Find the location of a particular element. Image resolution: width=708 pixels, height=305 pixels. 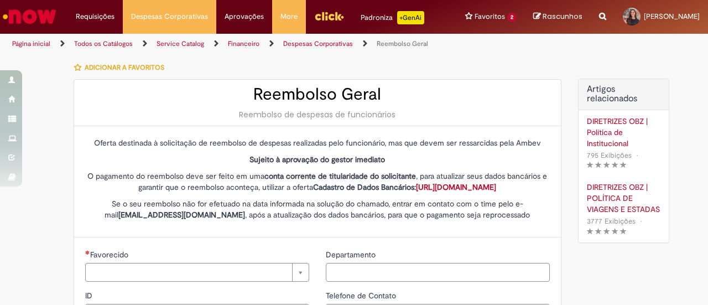

div: DIRETRIZES OBZ | POLÍTICA DE VIAGENS E ESTADAS is located at coordinates (623, 198).